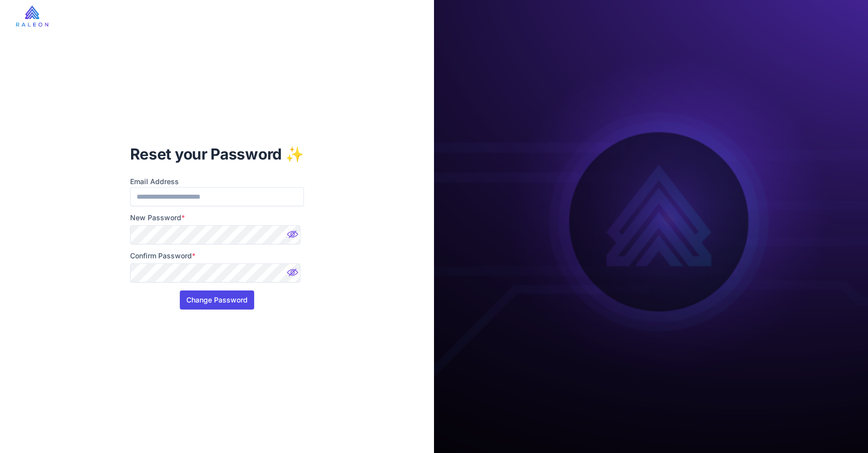  What do you see at coordinates (32, 16) in the screenshot?
I see `img: raleon-logo-whitebg.9aac0268.jpg` at bounding box center [32, 16].